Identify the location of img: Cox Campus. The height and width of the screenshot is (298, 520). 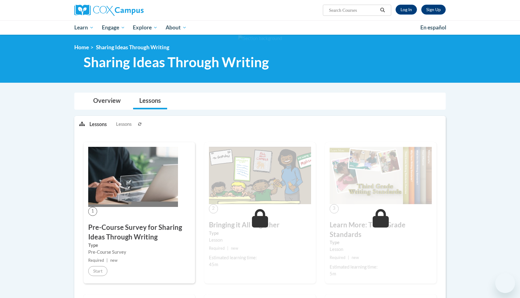
(109, 10).